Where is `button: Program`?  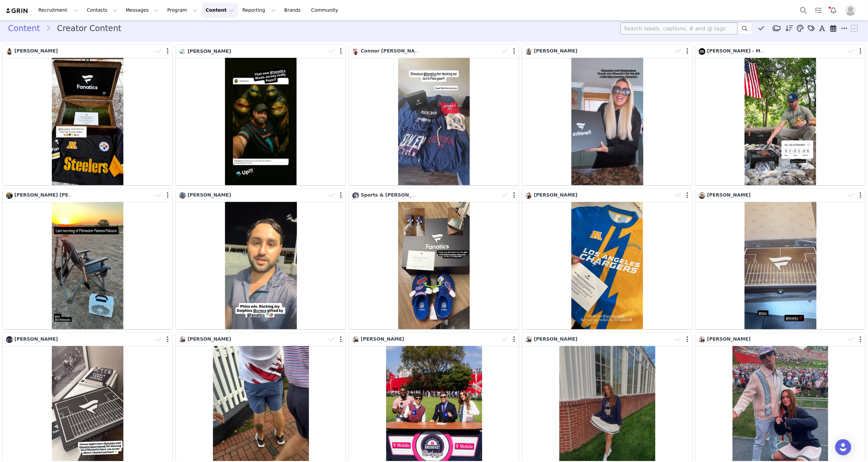 button: Program is located at coordinates (183, 10).